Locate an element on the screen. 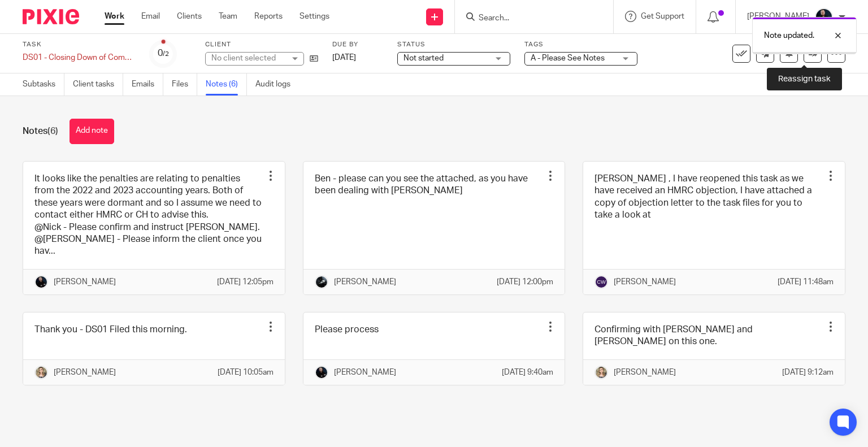  a: Files is located at coordinates (184, 84).